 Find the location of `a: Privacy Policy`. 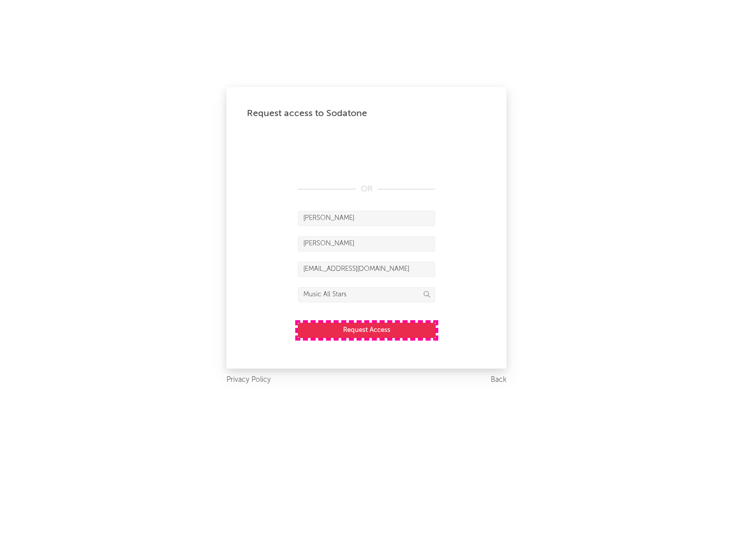

a: Privacy Policy is located at coordinates (248, 379).